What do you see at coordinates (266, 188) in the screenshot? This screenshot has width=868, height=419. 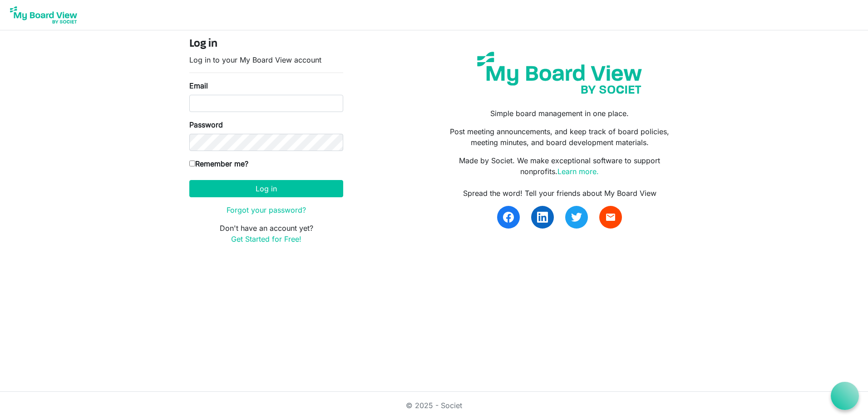 I see `button: Log in` at bounding box center [266, 188].